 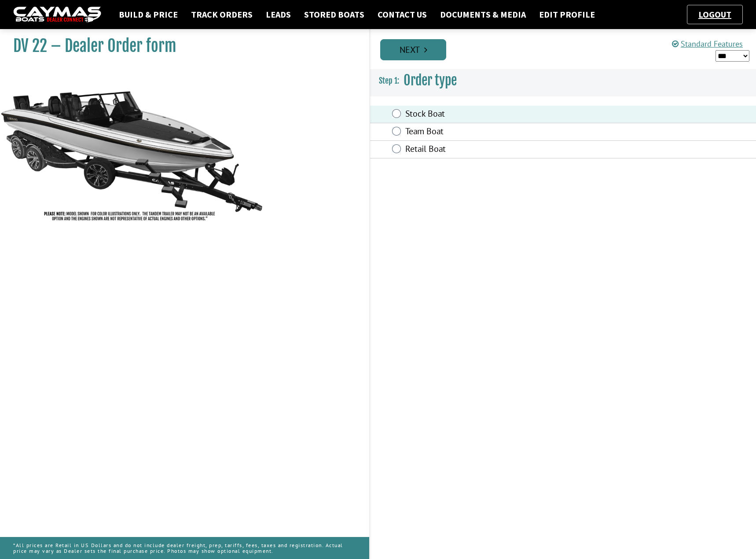 What do you see at coordinates (148, 14) in the screenshot?
I see `a: Build & Price` at bounding box center [148, 14].